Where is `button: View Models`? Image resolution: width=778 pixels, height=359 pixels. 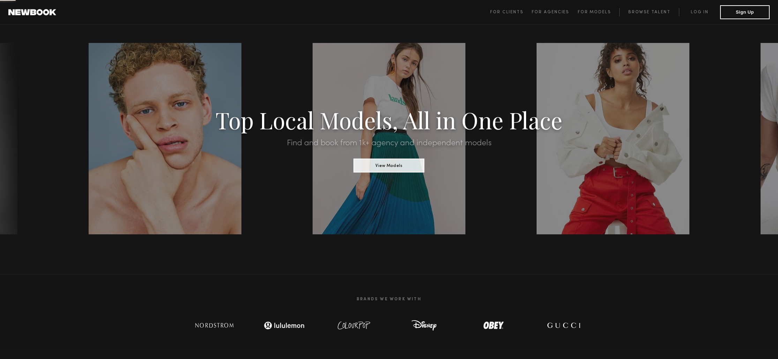 button: View Models is located at coordinates (389, 165).